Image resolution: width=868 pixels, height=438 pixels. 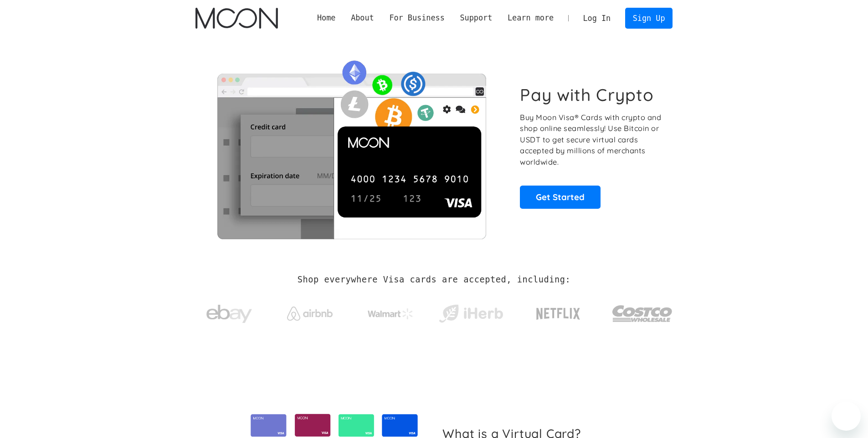 What do you see at coordinates (558, 312) in the screenshot?
I see `a: Netflix` at bounding box center [558, 312].